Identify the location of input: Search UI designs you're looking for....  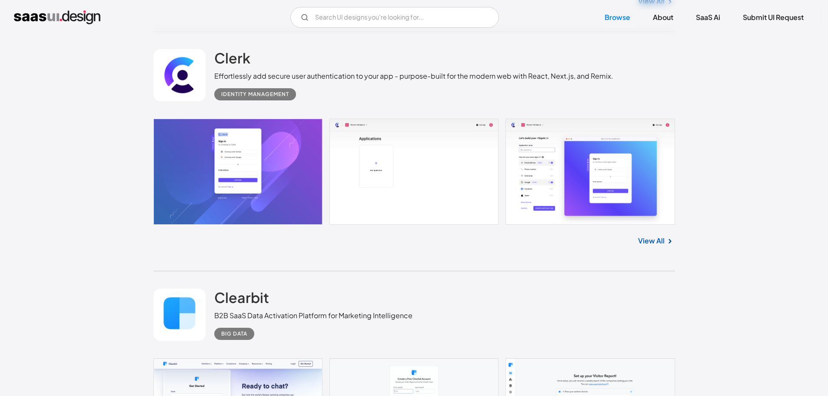
(394, 17).